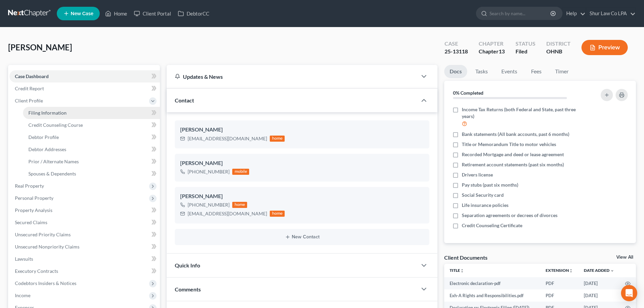 Image resolution: width=644 pixels, height=308 pixels. I want to click on a: Date Added expand_more, so click(599, 270).